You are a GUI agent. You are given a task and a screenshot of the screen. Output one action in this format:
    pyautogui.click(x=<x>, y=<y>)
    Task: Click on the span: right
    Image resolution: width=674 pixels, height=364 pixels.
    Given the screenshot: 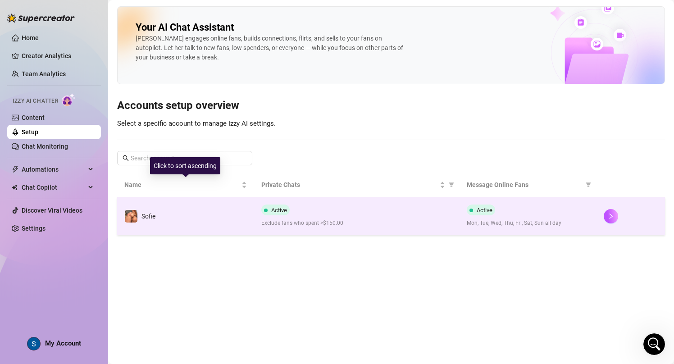 What is the action you would take?
    pyautogui.click(x=611, y=216)
    